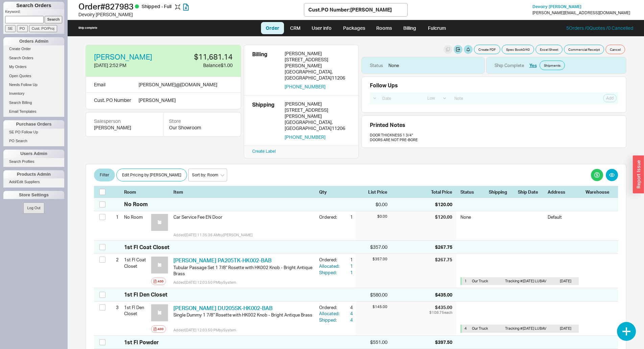 This screenshot has height=349, width=644. What do you see at coordinates (265, 70) in the screenshot?
I see `div: Billing` at bounding box center [265, 70].